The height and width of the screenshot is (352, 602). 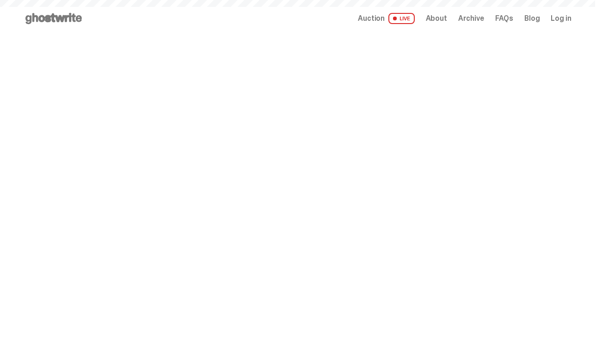 I want to click on a: Archive, so click(x=471, y=18).